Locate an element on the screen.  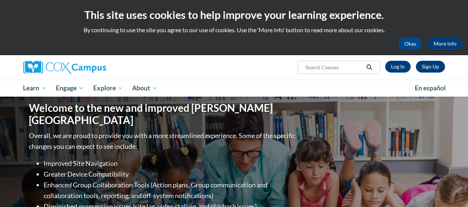
span: En español is located at coordinates (431, 88).